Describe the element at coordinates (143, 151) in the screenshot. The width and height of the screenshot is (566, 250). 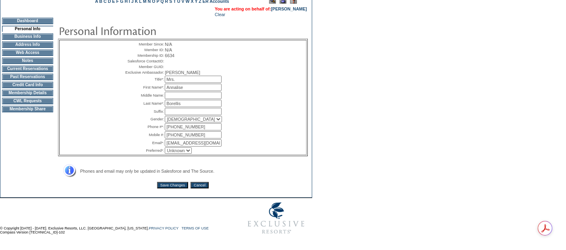
I see `td: Preferred*:` at that location.